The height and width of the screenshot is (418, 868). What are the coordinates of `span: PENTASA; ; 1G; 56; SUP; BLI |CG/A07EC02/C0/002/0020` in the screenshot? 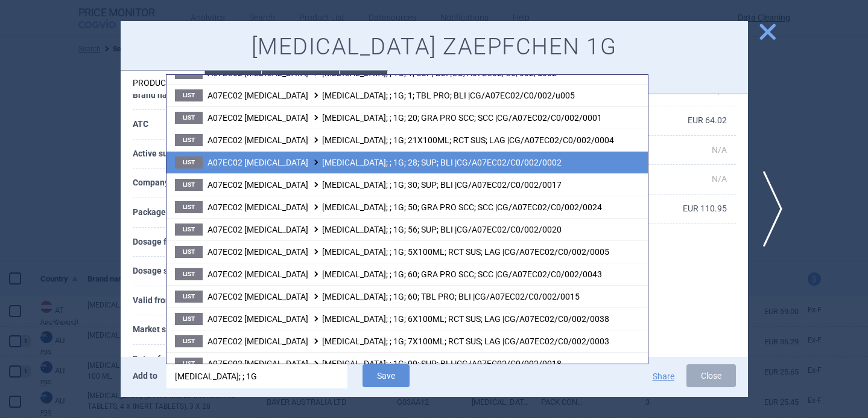 It's located at (384, 229).